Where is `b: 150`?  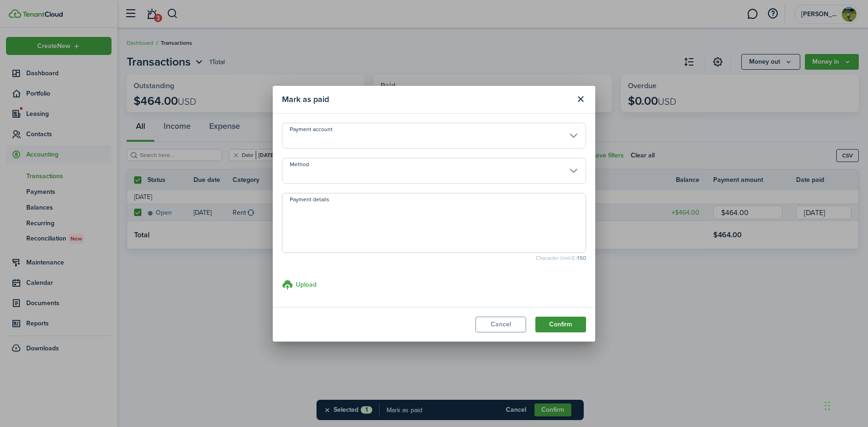 b: 150 is located at coordinates (582, 258).